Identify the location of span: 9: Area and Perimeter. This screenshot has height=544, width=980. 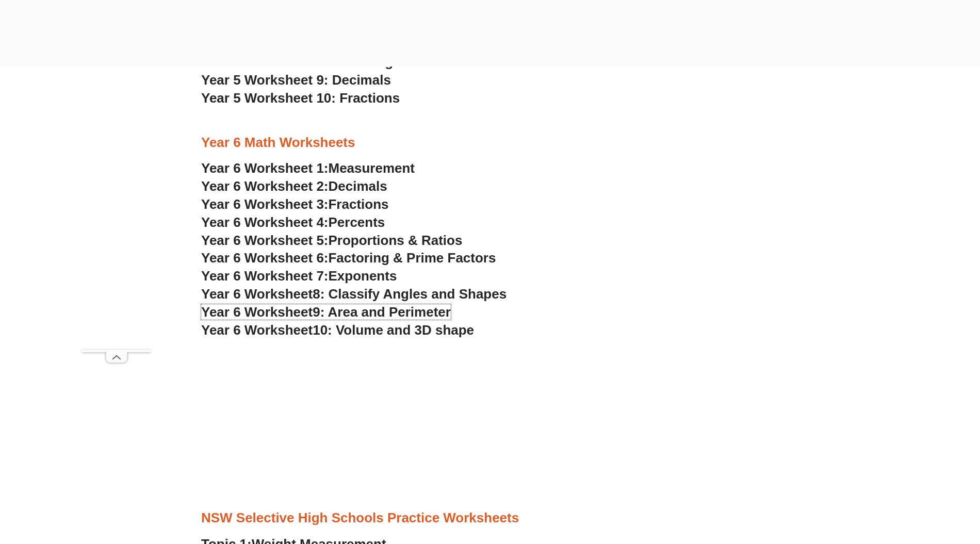
(382, 312).